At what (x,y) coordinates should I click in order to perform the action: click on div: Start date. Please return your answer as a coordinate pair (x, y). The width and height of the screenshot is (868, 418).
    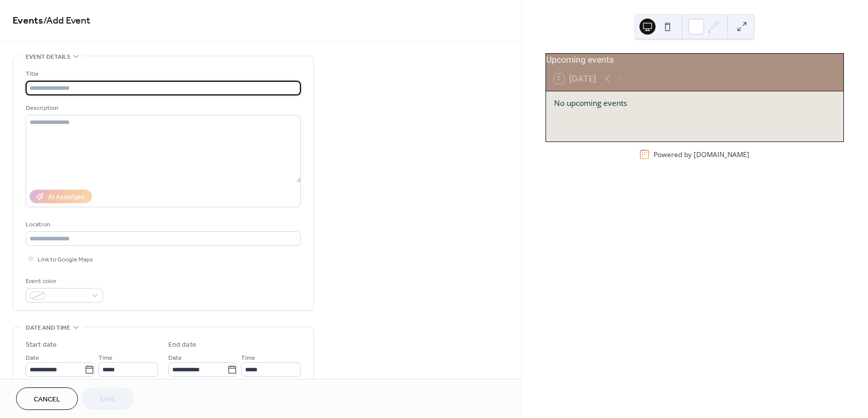
    Looking at the image, I should click on (41, 345).